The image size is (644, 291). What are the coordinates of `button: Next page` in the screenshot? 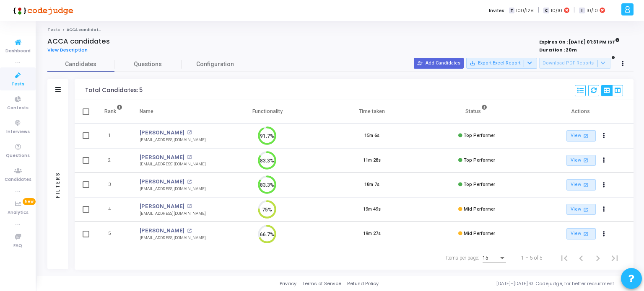 It's located at (598, 258).